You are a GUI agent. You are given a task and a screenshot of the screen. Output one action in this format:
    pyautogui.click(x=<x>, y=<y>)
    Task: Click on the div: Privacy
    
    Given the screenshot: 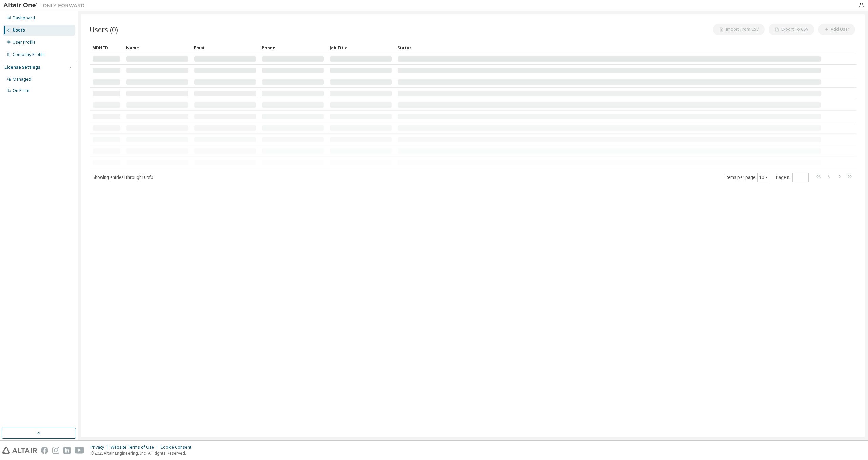 What is the action you would take?
    pyautogui.click(x=101, y=447)
    